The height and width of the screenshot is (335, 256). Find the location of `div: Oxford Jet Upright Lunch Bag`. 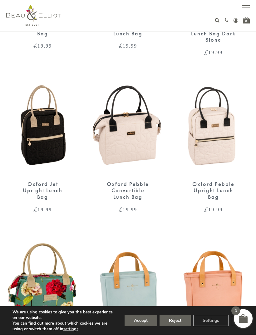

div: Oxford Jet Upright Lunch Bag is located at coordinates (43, 190).